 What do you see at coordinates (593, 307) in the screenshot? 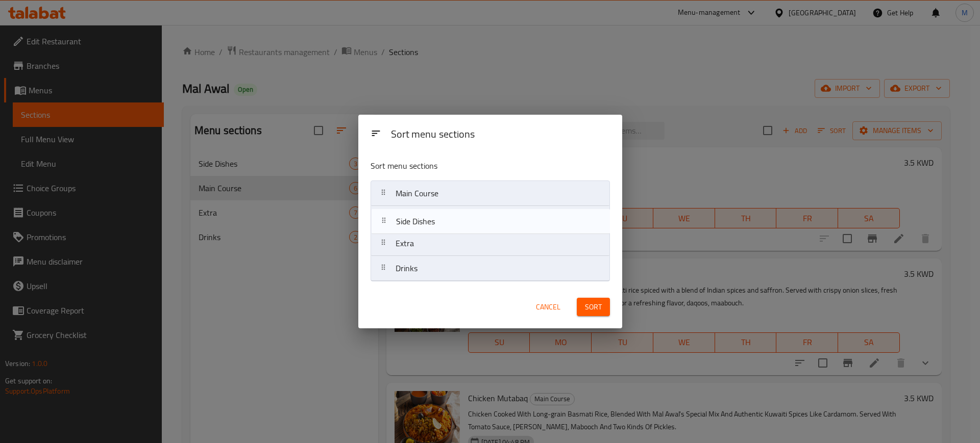
I see `button: Sort` at bounding box center [593, 307].